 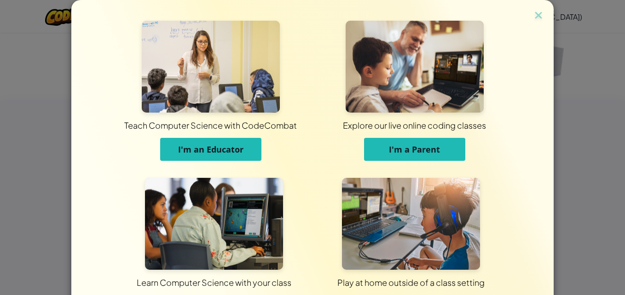 What do you see at coordinates (214, 224) in the screenshot?
I see `img: For Students` at bounding box center [214, 224].